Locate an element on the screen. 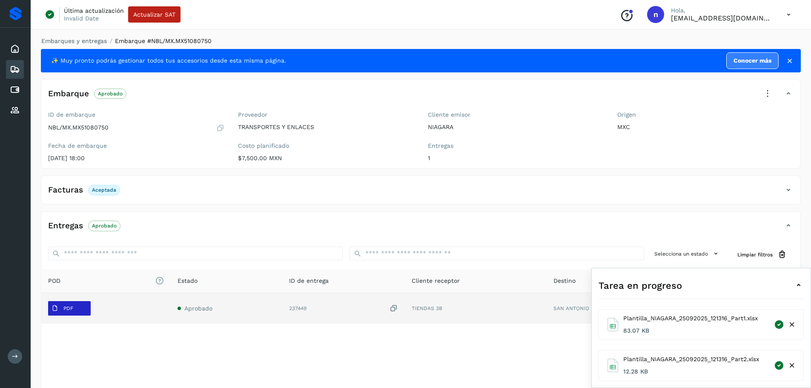  div: FacturasAceptada is located at coordinates (420, 193).